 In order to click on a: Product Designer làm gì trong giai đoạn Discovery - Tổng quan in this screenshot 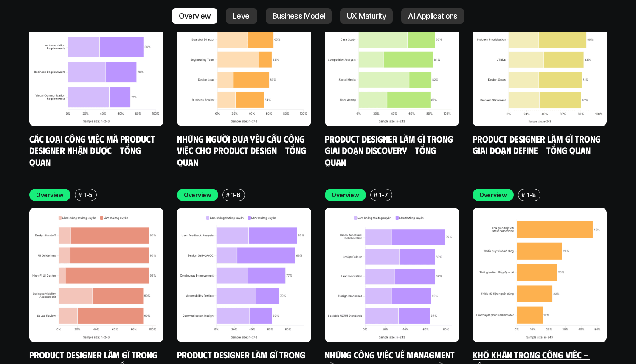, I will do `click(390, 150)`.